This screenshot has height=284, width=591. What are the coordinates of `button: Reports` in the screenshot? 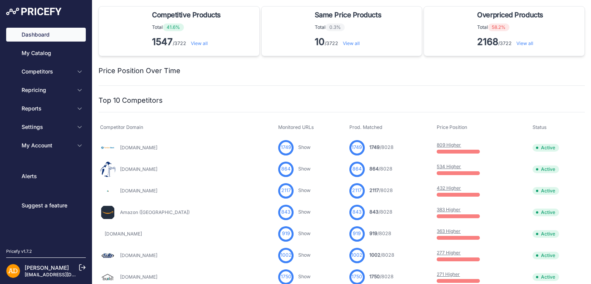 It's located at (46, 109).